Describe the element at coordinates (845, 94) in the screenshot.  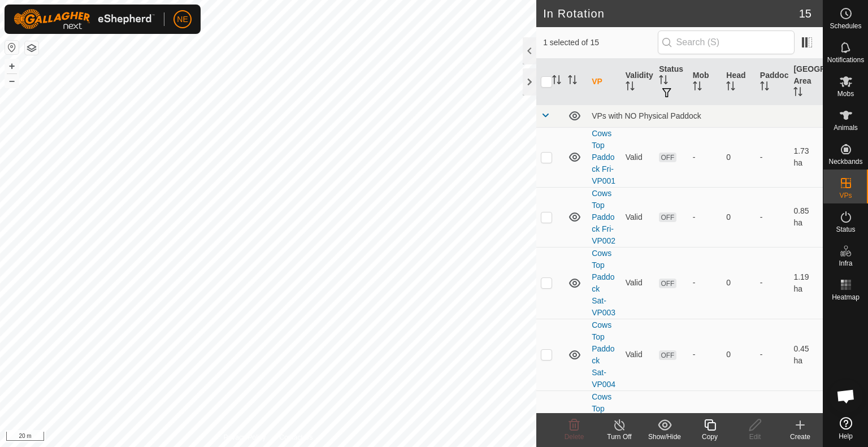
I see `span: Mobs` at that location.